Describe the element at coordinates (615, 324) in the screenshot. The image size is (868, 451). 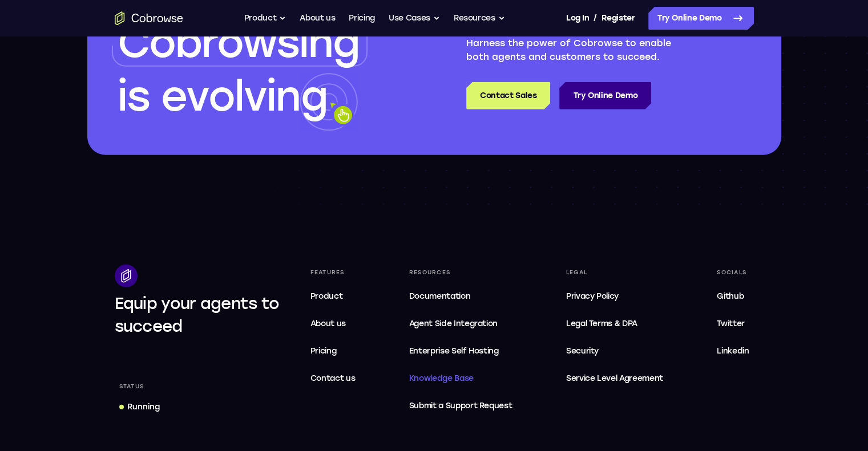
I see `a: Legal Terms & DPA` at that location.